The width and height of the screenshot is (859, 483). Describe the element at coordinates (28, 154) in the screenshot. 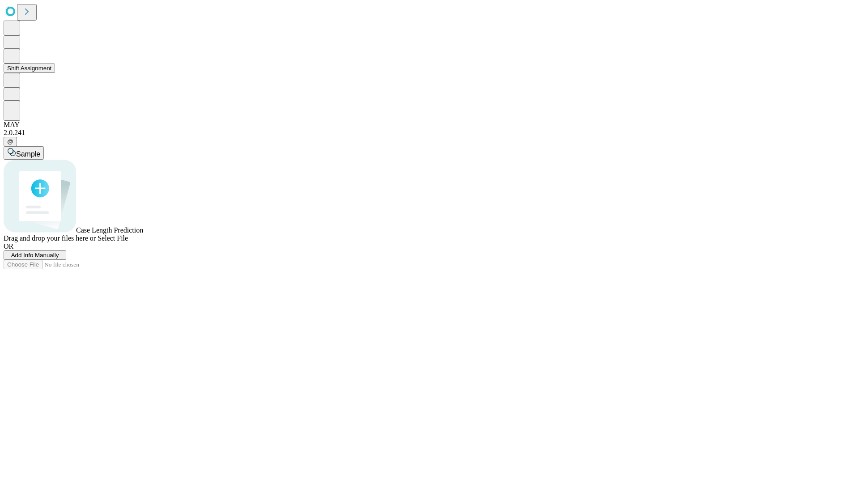

I see `span: Sample` at that location.